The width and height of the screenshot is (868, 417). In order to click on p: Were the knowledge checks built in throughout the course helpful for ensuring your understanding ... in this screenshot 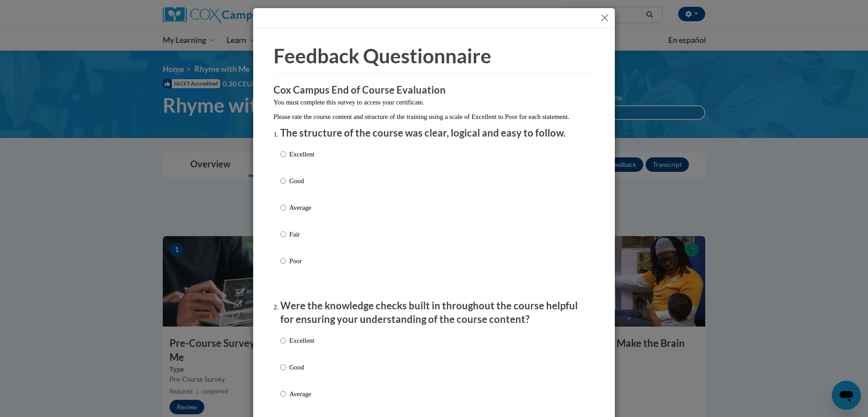, I will do `click(434, 313)`.